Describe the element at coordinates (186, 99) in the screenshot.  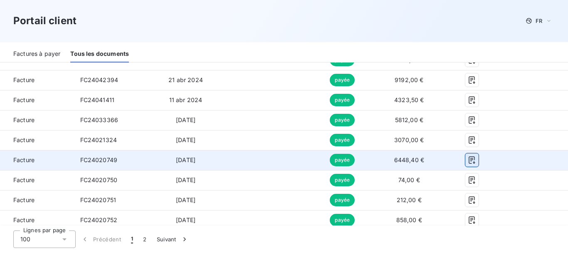
I see `span: 11 abr 2024` at that location.